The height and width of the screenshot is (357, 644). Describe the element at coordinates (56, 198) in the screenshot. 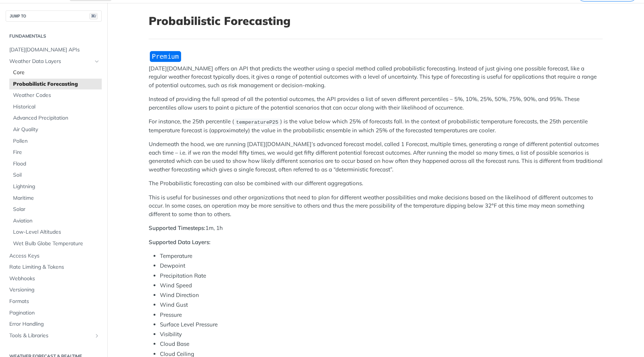

I see `a: Maritime` at that location.